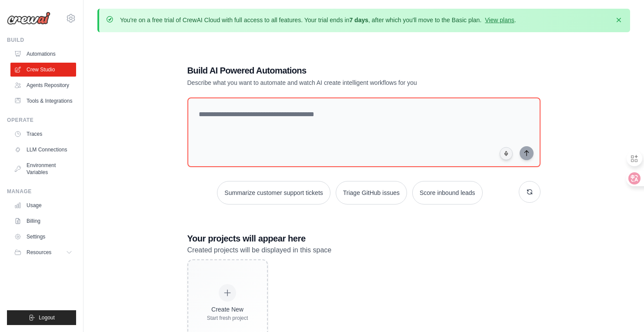 The height and width of the screenshot is (332, 644). Describe the element at coordinates (530, 191) in the screenshot. I see `button: Get new suggestions` at that location.